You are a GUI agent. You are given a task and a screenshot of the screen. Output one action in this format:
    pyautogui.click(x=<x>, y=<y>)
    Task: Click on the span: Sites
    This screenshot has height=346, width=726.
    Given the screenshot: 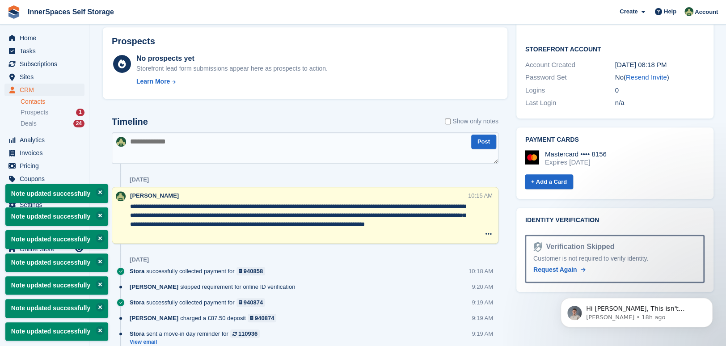 What is the action you would take?
    pyautogui.click(x=47, y=77)
    